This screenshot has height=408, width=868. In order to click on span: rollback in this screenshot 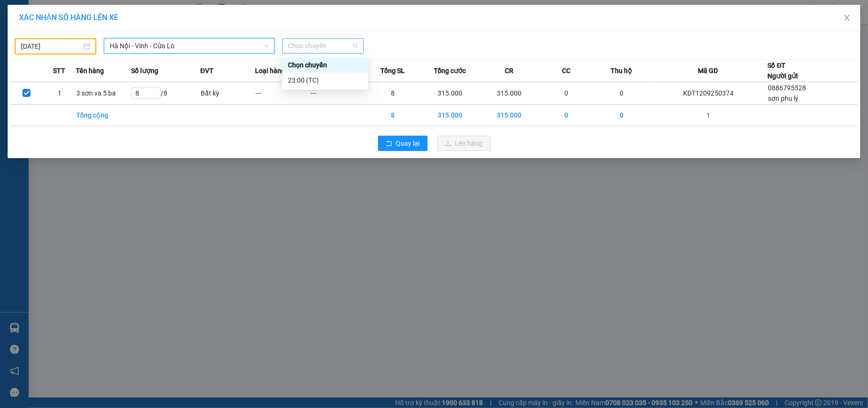, I will do `click(389, 144)`.